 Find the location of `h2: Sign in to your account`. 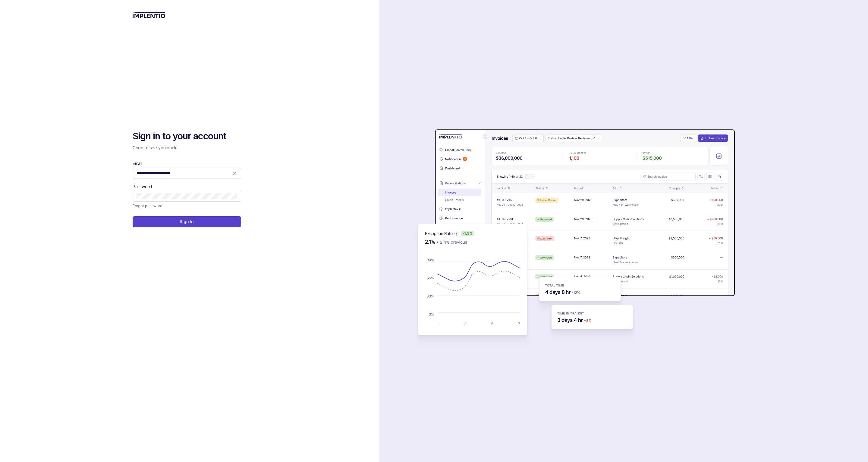

h2: Sign in to your account is located at coordinates (187, 136).